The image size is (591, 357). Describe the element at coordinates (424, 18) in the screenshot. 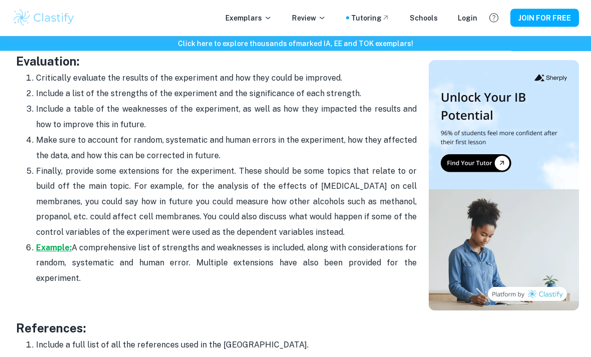

I see `a: Schools` at that location.